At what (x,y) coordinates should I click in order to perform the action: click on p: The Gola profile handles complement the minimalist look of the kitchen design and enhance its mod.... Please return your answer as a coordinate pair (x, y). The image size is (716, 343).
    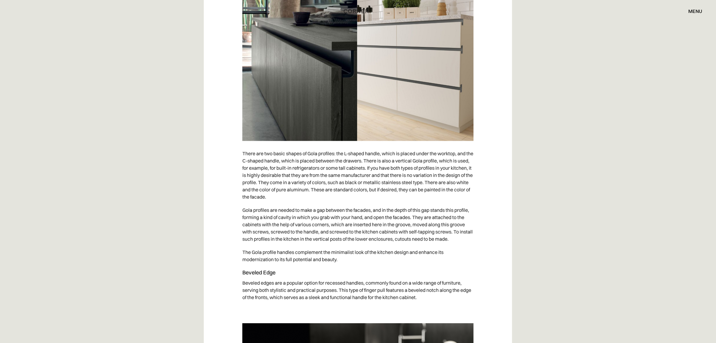
    Looking at the image, I should click on (358, 256).